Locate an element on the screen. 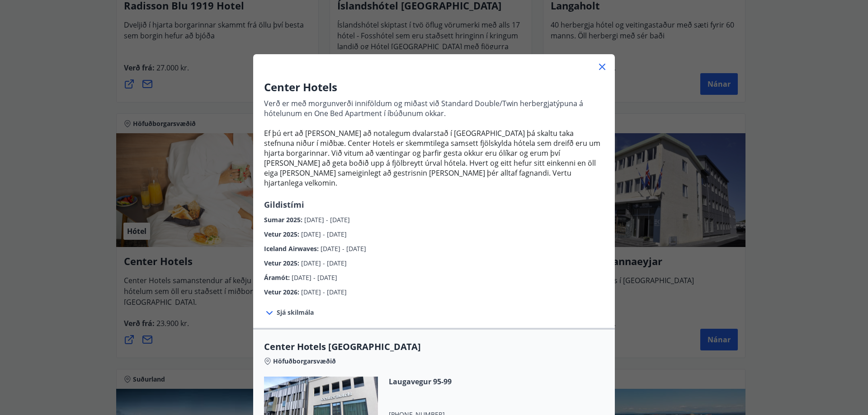  p: Verð er með morgunverði inniföldum og miðast við Standard Double/Twin herbergjatýpuna á hótelunum... is located at coordinates (434, 108).